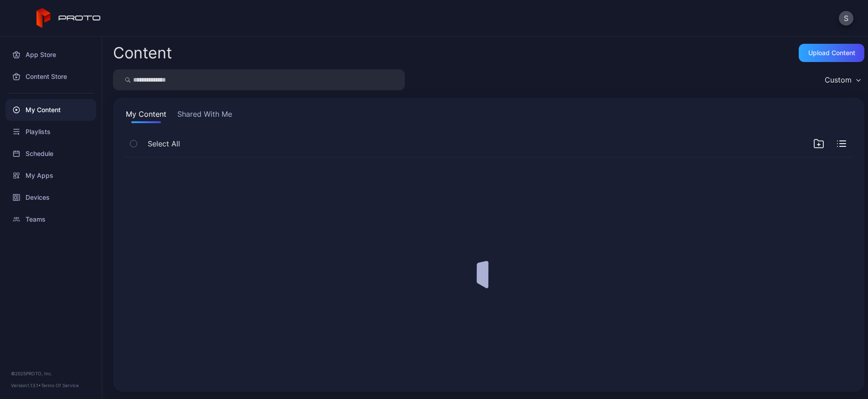 This screenshot has width=868, height=399. What do you see at coordinates (51, 154) in the screenshot?
I see `a: Schedule` at bounding box center [51, 154].